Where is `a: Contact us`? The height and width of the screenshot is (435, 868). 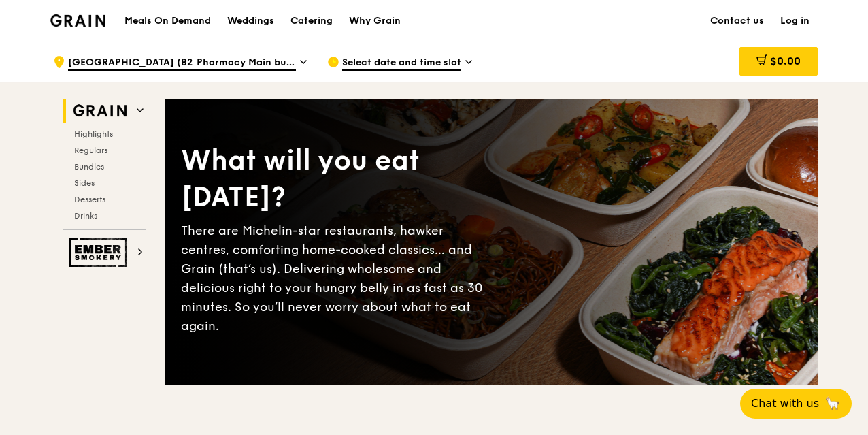 a: Contact us is located at coordinates (737, 21).